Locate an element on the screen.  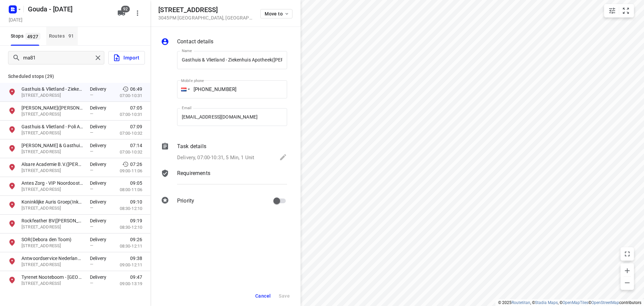
p: Gasthuis & Vlietland - Ziekenhuis Apotheek(Alexander de Vos) is located at coordinates (53, 89).